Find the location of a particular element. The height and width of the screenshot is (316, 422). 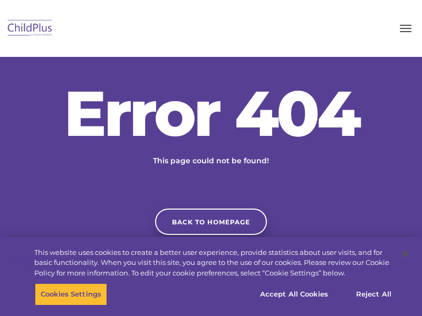

p: This page could not be found! is located at coordinates (211, 161).